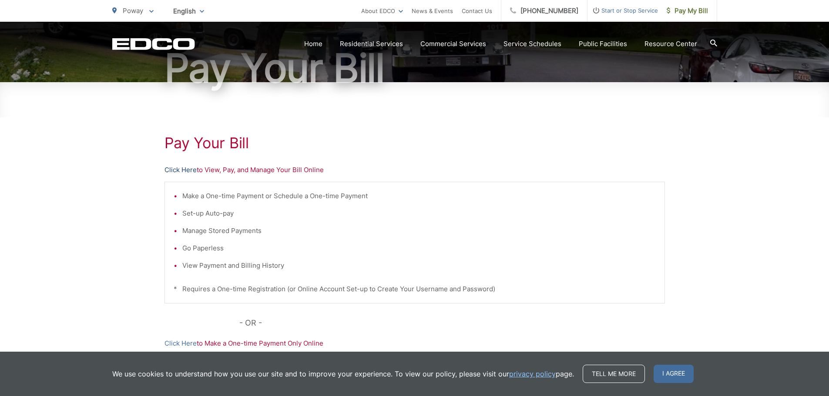 This screenshot has height=396, width=829. What do you see at coordinates (415, 289) in the screenshot?
I see `p: * Requires a One-time Registration (or Online Account Set-up to Create Your Username and Password)` at bounding box center [415, 289].